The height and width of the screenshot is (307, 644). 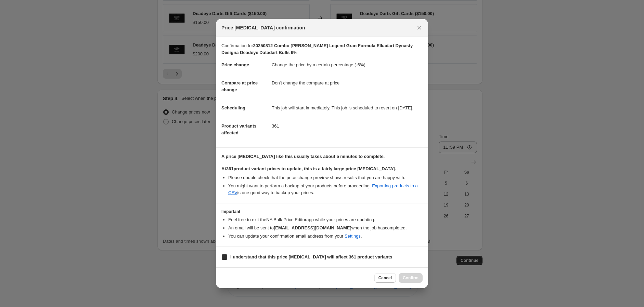 What do you see at coordinates (322, 212) in the screenshot?
I see `h3: Important` at bounding box center [322, 212].